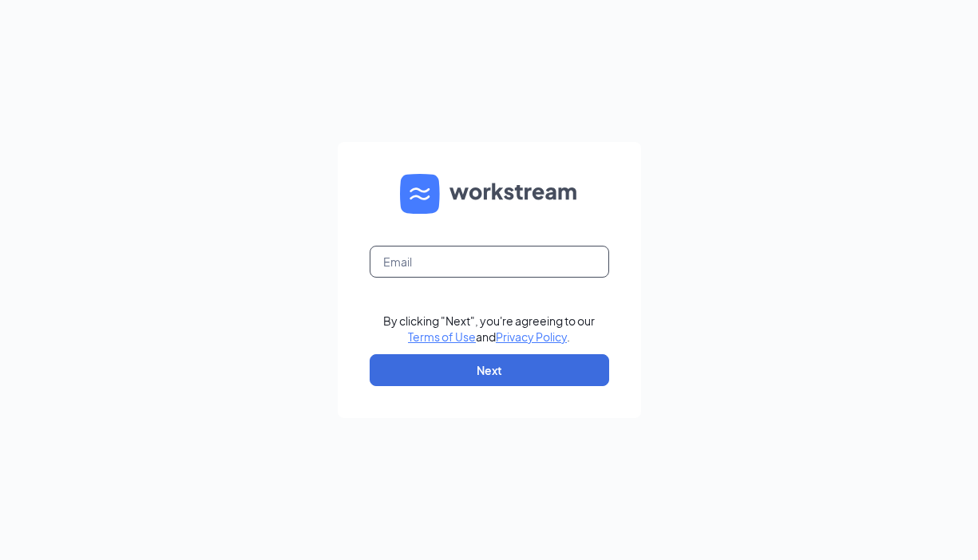 The height and width of the screenshot is (560, 978). What do you see at coordinates (489, 328) in the screenshot?
I see `div: By clicking "Next", you're agreeing to our and .` at bounding box center [489, 328].